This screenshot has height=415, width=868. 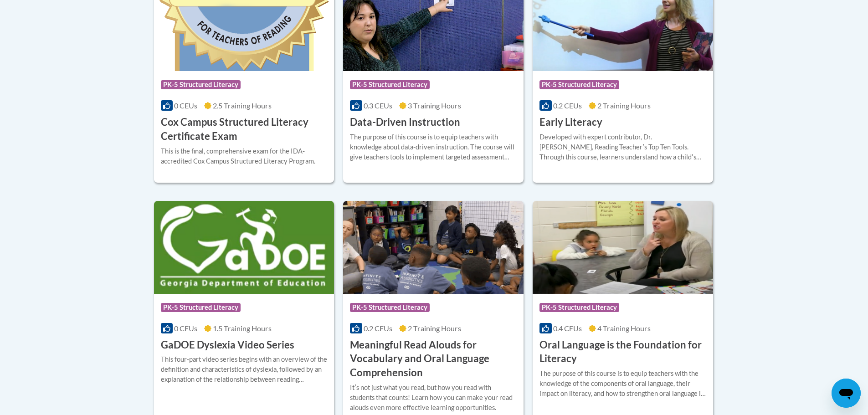 What do you see at coordinates (242, 105) in the screenshot?
I see `span: 2.5 Training Hours` at bounding box center [242, 105].